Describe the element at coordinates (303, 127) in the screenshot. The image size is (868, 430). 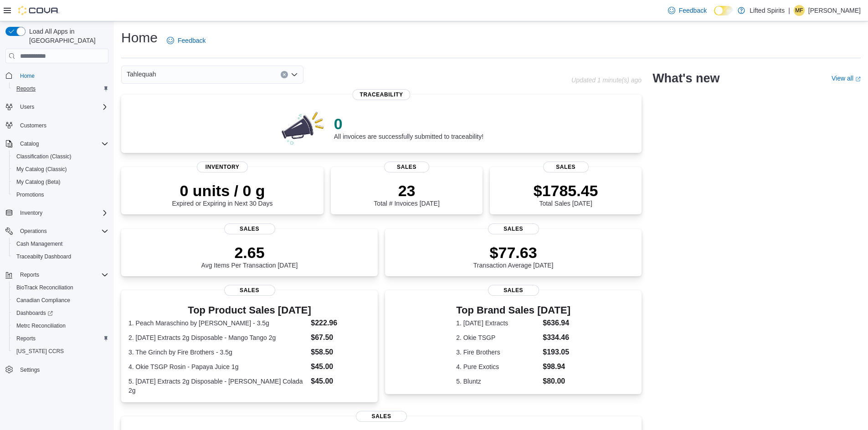
I see `img: 0` at that location.